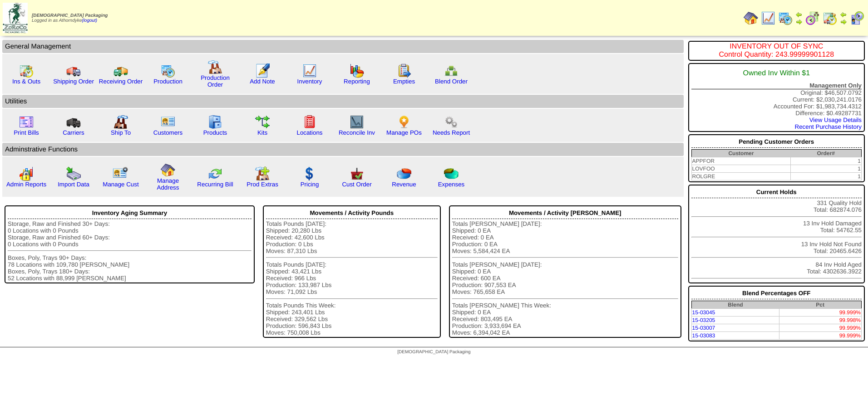 The image size is (868, 419). I want to click on img: workflow.gif, so click(262, 122).